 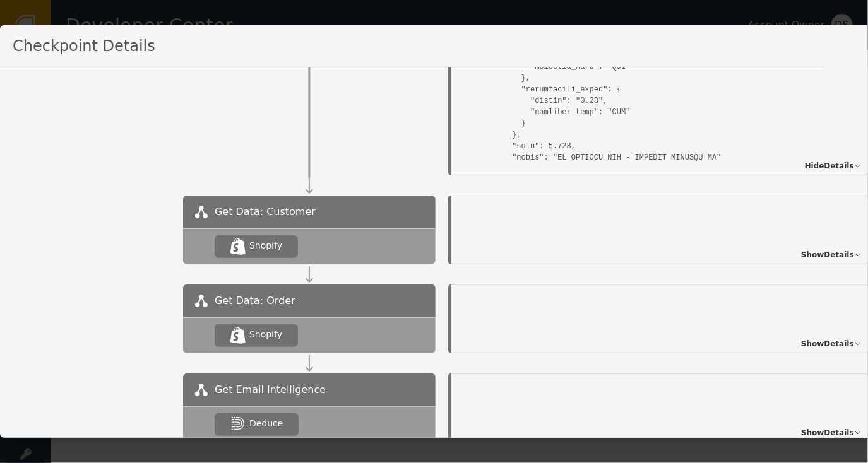 I want to click on span: Get Data: Order, so click(x=255, y=301).